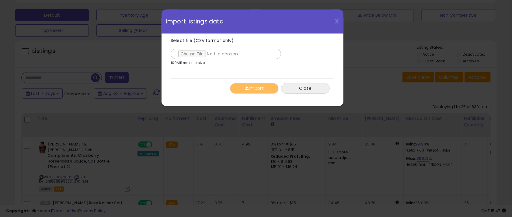  I want to click on span: Select file (CSV format only), so click(202, 40).